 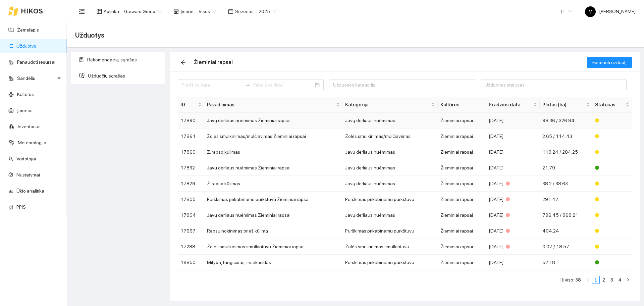 What do you see at coordinates (183, 62) in the screenshot?
I see `span: arrow-left` at bounding box center [183, 62].